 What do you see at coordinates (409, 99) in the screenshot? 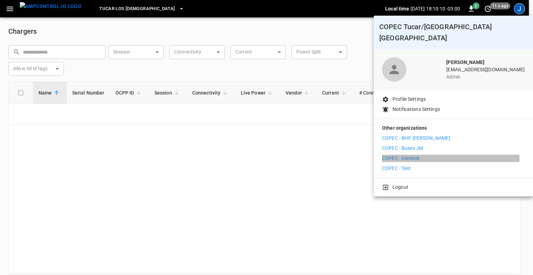
I see `p: Profile Settings` at bounding box center [409, 99].